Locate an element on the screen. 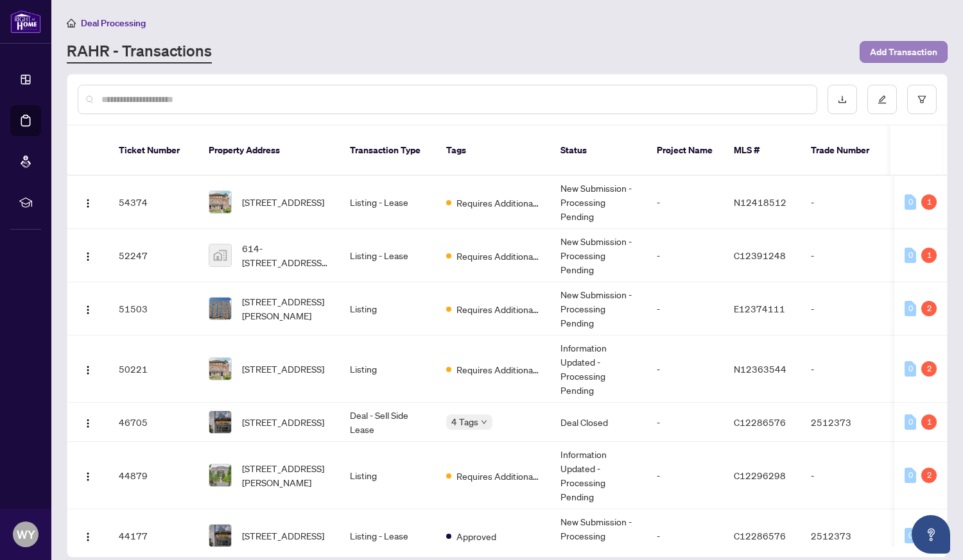  button: download is located at coordinates (842, 100).